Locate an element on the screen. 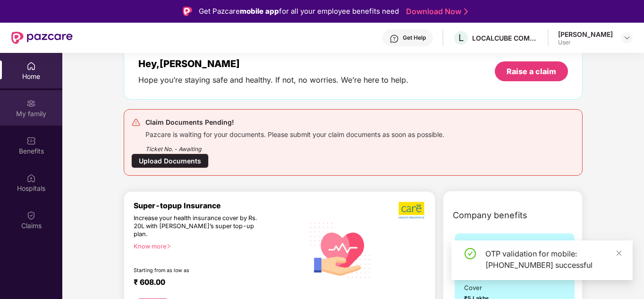 The image size is (644, 299). img: svg+xml;base64,PHN2ZyB4bWxucz0iaHR0cDovL3d3dy53My5vcmcvMjAwMC9zdmciIHdpZHRoPSIyNCIgaGVpZ2h0PSIyNC... is located at coordinates (136, 122).